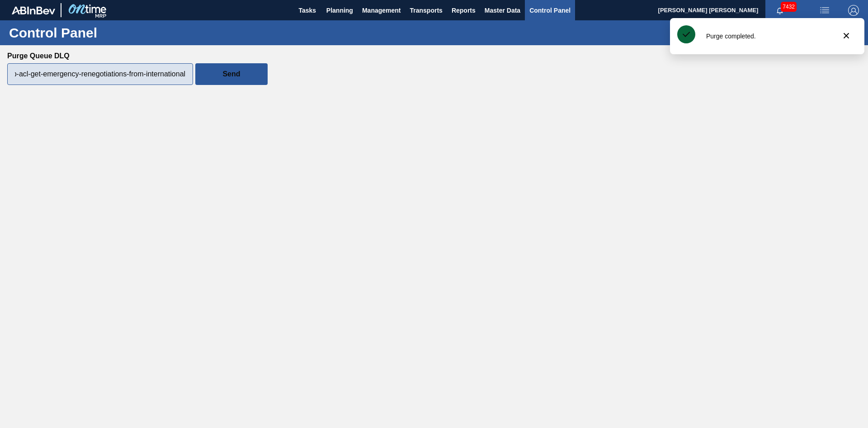 This screenshot has width=868, height=428. Describe the element at coordinates (464, 11) in the screenshot. I see `span: Reports` at that location.